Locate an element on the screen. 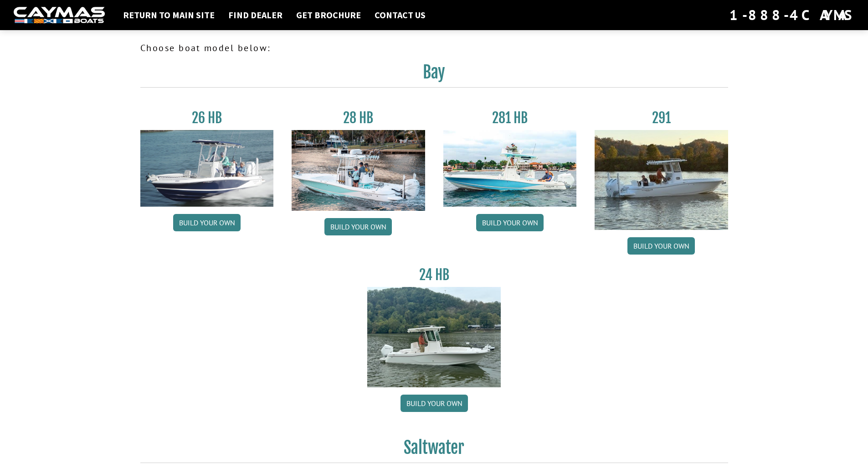 This screenshot has height=474, width=868. a: Find Dealer is located at coordinates (255, 15).